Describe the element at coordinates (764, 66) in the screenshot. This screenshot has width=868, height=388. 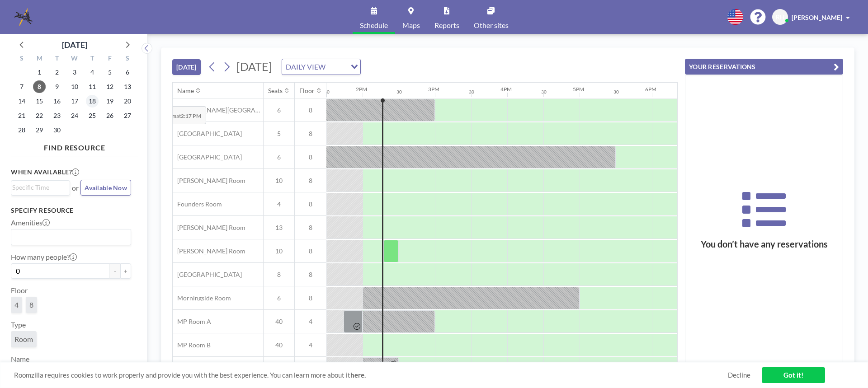
I see `button: YOUR RESERVATIONS` at that location.